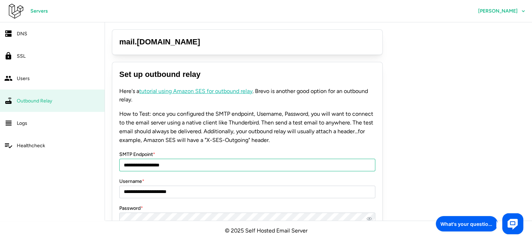 This screenshot has height=243, width=532. What do you see at coordinates (23, 78) in the screenshot?
I see `span: Users` at bounding box center [23, 78].